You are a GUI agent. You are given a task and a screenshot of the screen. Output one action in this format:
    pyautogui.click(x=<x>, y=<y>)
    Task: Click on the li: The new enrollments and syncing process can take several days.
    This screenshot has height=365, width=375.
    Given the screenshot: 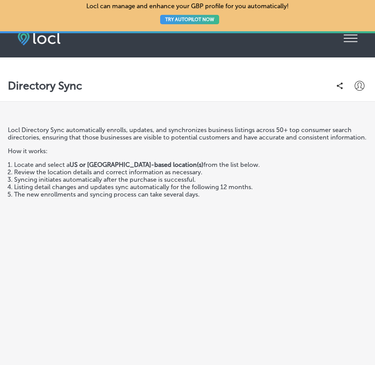 What is the action you would take?
    pyautogui.click(x=191, y=194)
    